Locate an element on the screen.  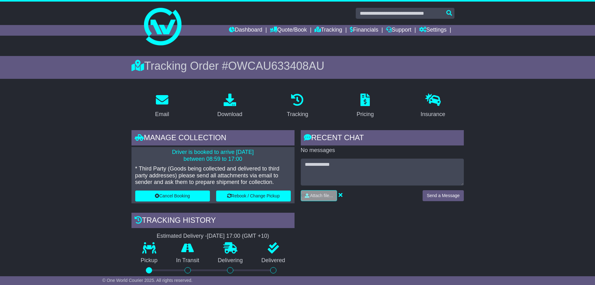
p: * Third Party (Goods being collected and delivered to third party addresses) please send all atta... is located at coordinates (213, 175).